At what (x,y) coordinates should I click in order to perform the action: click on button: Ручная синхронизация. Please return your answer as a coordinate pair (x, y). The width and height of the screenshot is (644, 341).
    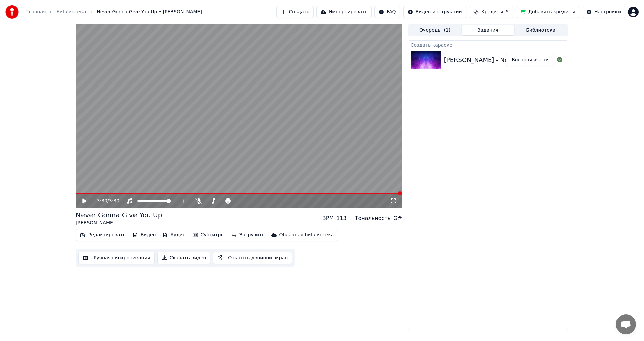
    Looking at the image, I should click on (116, 258).